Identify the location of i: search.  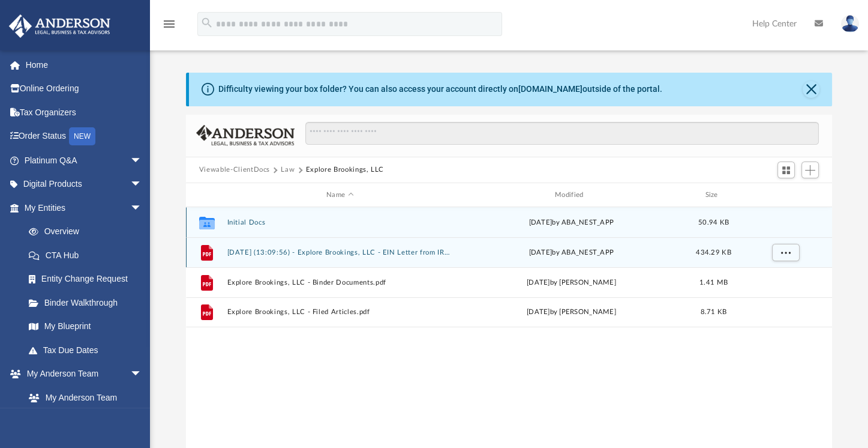
(207, 23).